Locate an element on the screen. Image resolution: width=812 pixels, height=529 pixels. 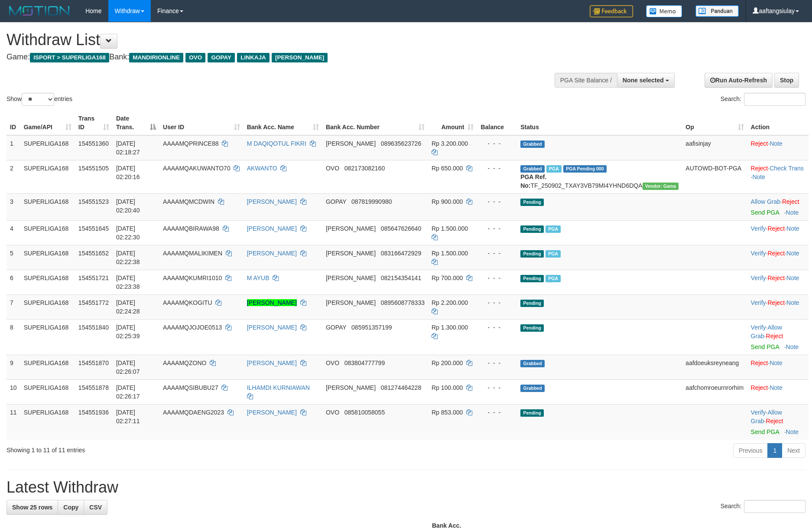
span: Copy 085647626640 to clipboard is located at coordinates (401, 229).